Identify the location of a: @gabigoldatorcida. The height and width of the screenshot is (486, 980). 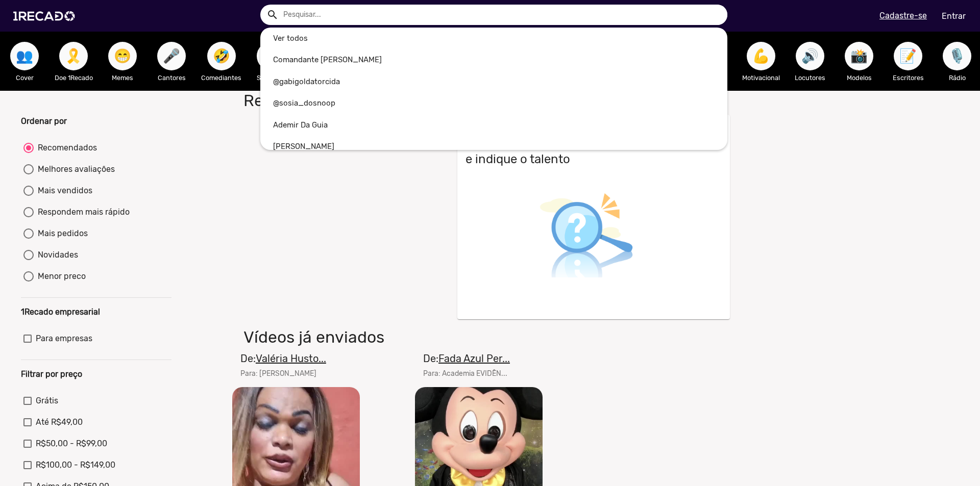
(494, 82).